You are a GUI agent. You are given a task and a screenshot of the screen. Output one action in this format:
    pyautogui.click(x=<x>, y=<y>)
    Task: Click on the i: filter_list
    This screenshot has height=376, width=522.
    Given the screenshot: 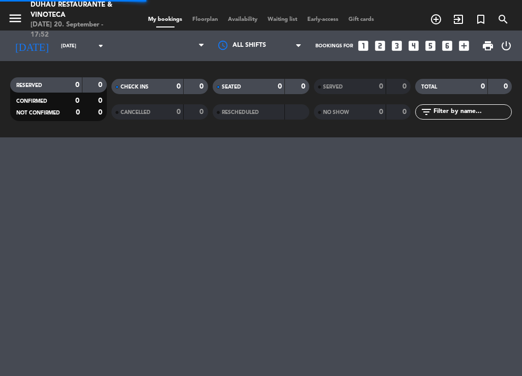 What is the action you would take?
    pyautogui.click(x=426, y=112)
    